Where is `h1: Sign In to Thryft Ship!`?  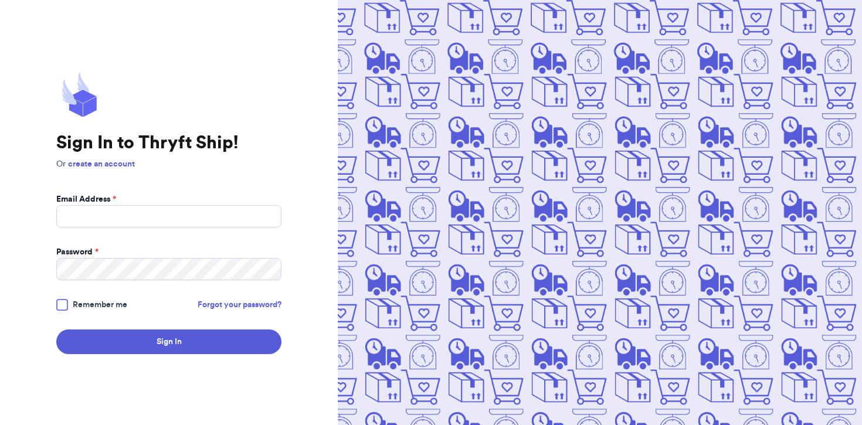
h1: Sign In to Thryft Ship! is located at coordinates (169, 143).